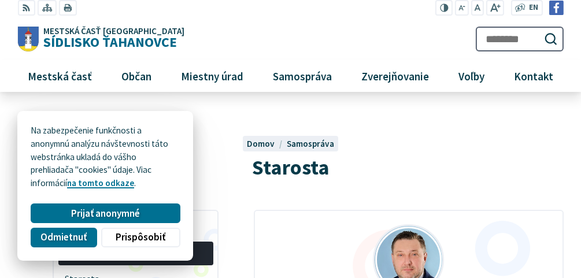 This screenshot has height=278, width=581. Describe the element at coordinates (101, 39) in the screenshot. I see `a: Logo Sídlisko Ťahanovce, prejsť na domovskú stránku.` at that location.